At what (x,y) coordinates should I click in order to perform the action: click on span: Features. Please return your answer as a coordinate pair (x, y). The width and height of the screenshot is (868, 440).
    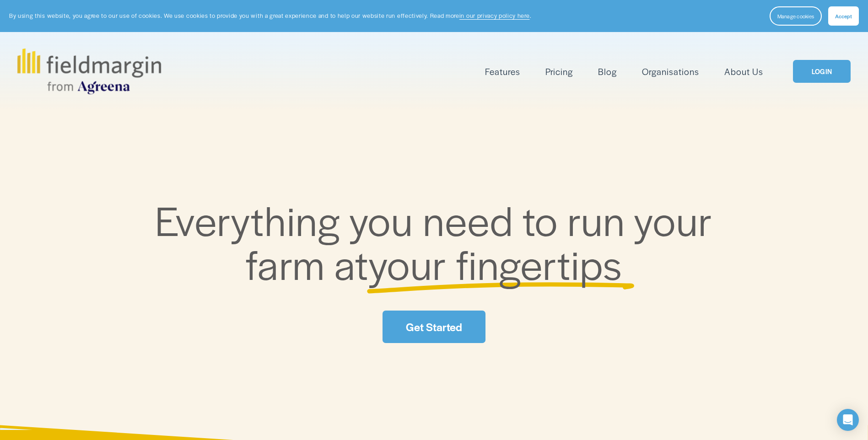
    Looking at the image, I should click on (502, 71).